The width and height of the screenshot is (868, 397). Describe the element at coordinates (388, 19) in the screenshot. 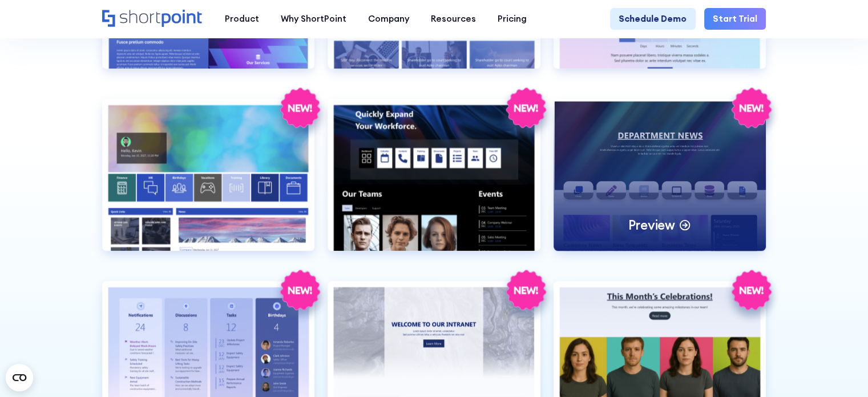

I see `div: Company` at that location.